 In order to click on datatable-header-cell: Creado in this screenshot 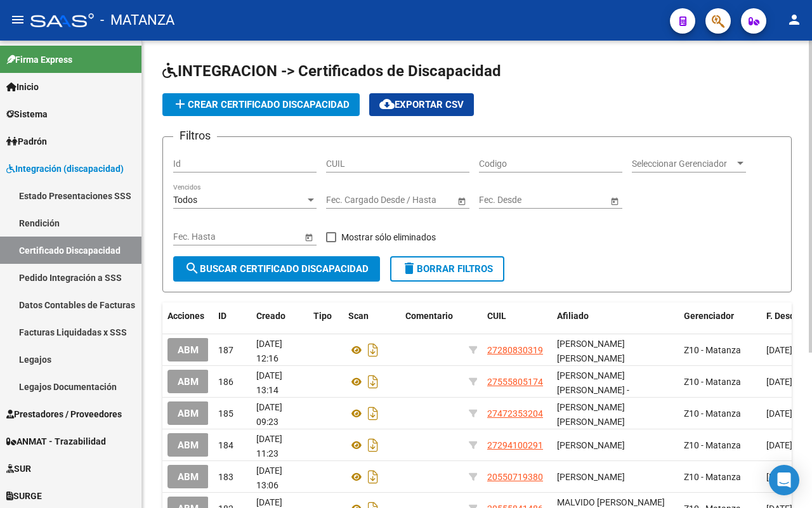, I will do `click(280, 316)`.